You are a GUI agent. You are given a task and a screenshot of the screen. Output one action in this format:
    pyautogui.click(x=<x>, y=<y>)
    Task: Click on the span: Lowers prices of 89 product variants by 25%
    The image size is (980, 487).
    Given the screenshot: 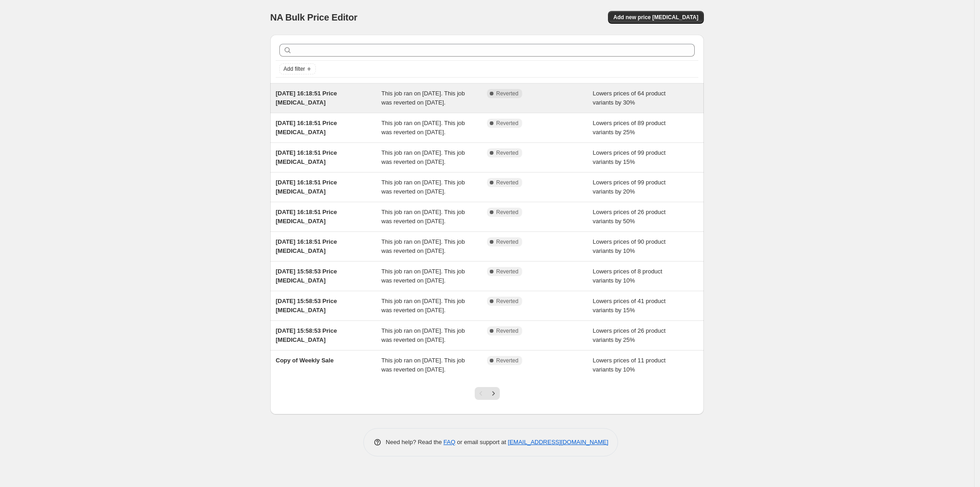 What is the action you would take?
    pyautogui.click(x=630, y=128)
    